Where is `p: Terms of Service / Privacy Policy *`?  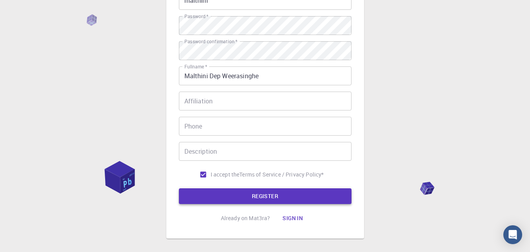
p: Terms of Service / Privacy Policy * is located at coordinates (281, 174).